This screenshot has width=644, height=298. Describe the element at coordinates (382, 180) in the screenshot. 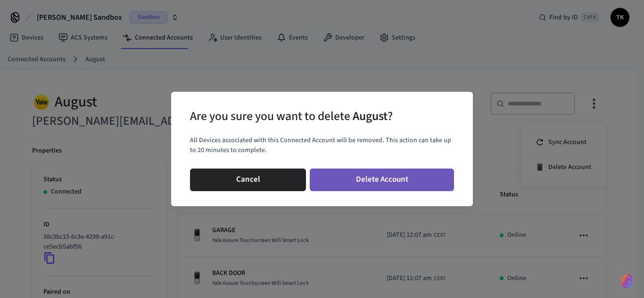

I see `button: Delete Account` at that location.